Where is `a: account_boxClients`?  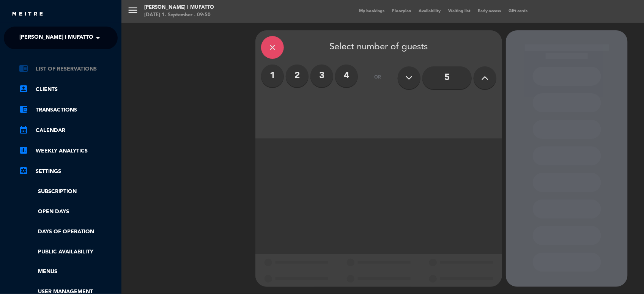
a: account_boxClients is located at coordinates (68, 89).